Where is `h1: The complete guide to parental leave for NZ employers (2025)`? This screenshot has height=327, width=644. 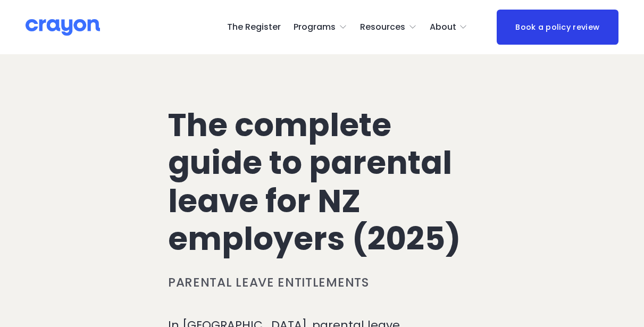
h1: The complete guide to parental leave for NZ employers (2025) is located at coordinates (322, 183).